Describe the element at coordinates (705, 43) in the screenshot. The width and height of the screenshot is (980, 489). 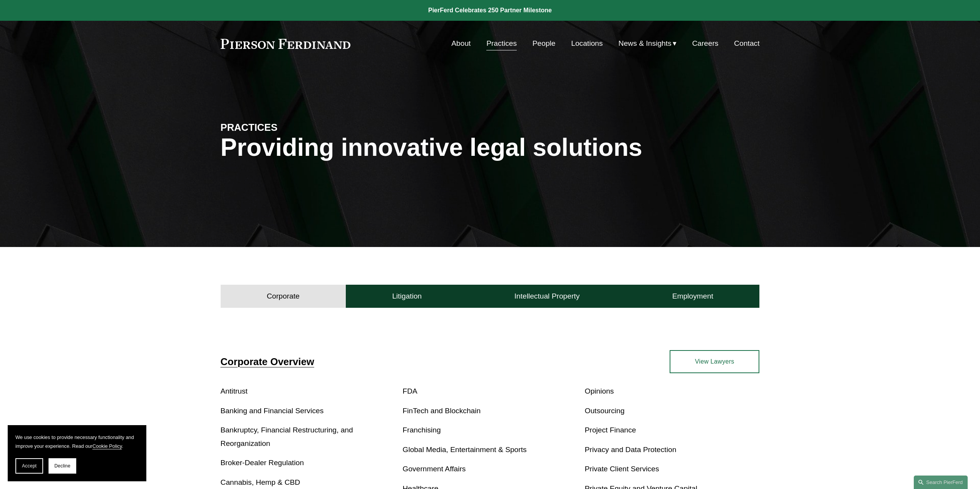
I see `a: Careers` at that location.